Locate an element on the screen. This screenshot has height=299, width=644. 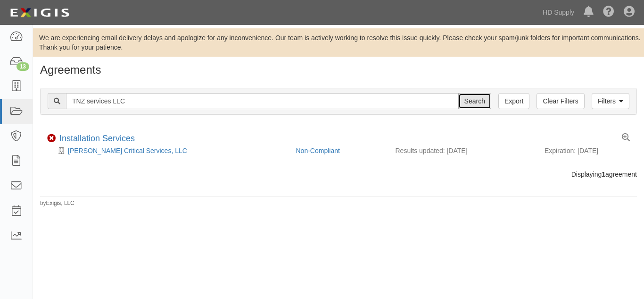
a: Clear Filters is located at coordinates (560, 101).